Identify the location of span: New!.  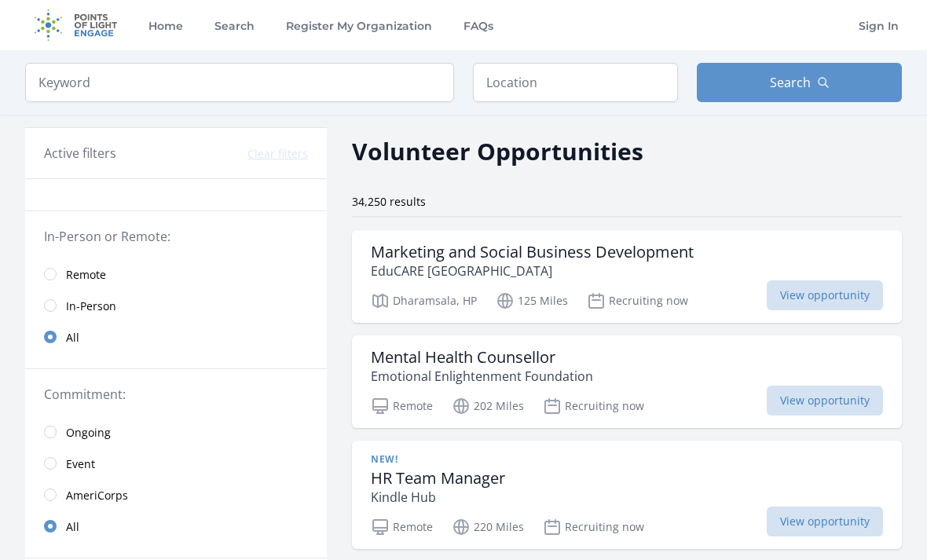
(384, 460).